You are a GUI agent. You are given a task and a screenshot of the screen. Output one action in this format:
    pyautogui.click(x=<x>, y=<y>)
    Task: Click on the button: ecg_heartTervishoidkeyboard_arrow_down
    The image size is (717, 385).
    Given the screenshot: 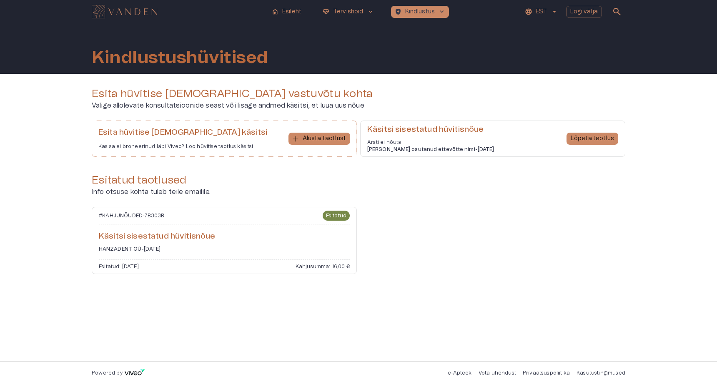 What is the action you would take?
    pyautogui.click(x=348, y=12)
    